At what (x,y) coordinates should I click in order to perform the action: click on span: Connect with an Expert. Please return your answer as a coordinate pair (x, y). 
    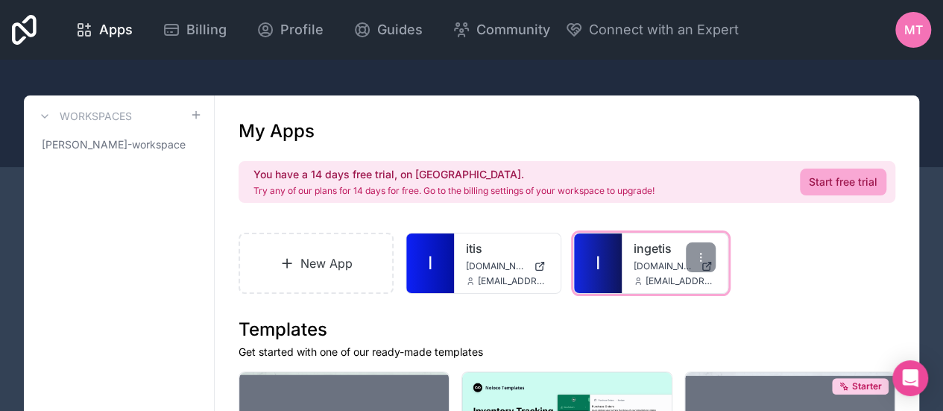
    Looking at the image, I should click on (664, 30).